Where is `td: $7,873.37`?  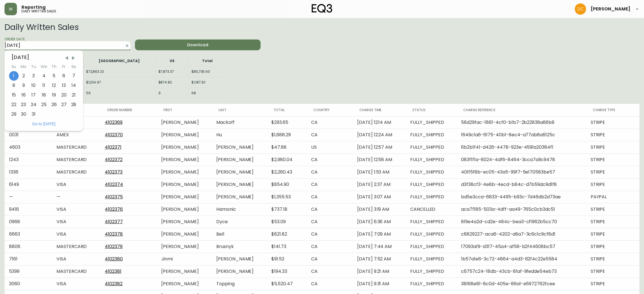 td: $7,873.37 is located at coordinates (172, 72).